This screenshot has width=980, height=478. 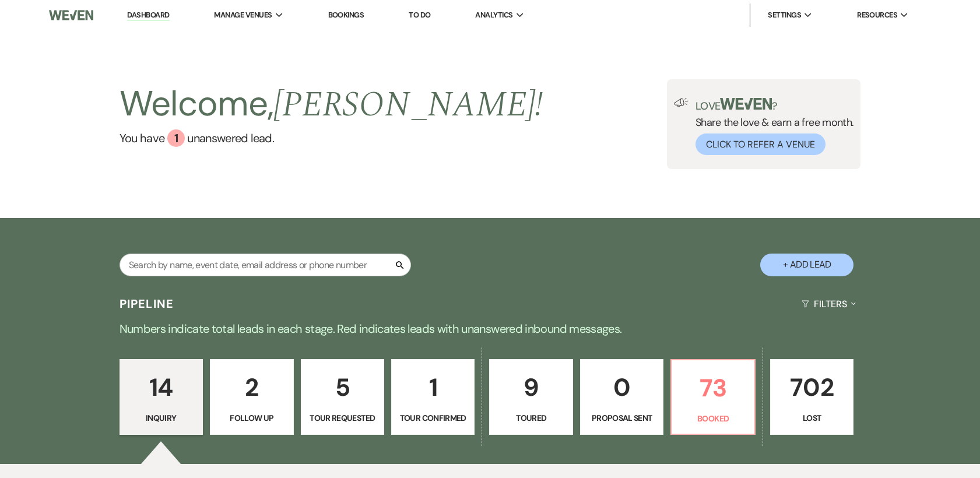 What do you see at coordinates (713, 397) in the screenshot?
I see `a: 73Booked` at bounding box center [713, 397].